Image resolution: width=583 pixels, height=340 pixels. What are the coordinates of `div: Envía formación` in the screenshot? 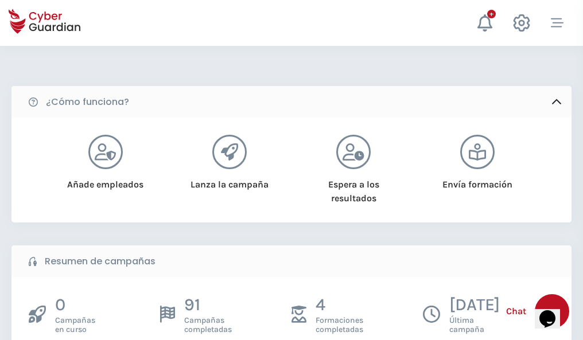 It's located at (478, 180).